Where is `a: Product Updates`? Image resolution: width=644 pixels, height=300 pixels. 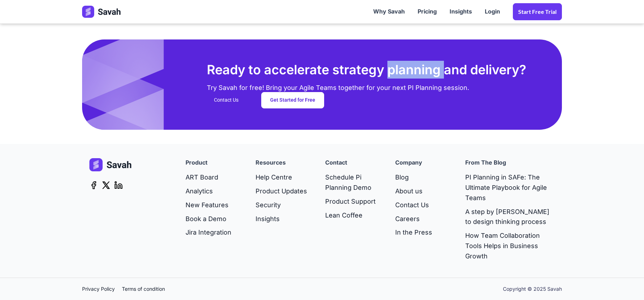 a: Product Updates is located at coordinates (281, 191).